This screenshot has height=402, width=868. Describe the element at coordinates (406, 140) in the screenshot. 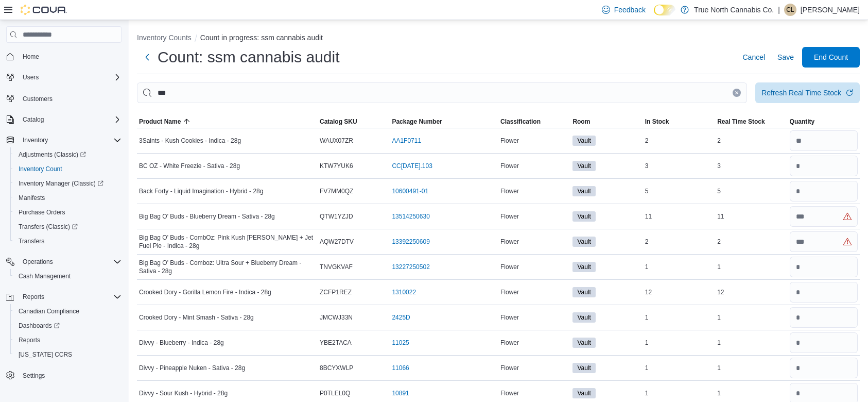

I see `a: AA1F0711` at that location.